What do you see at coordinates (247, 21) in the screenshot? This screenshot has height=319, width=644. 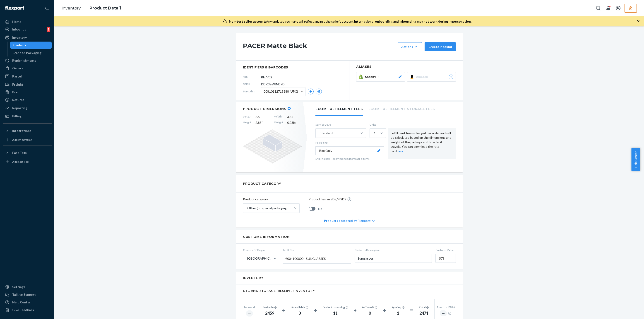 I see `span: Non-test seller account:` at bounding box center [247, 21].